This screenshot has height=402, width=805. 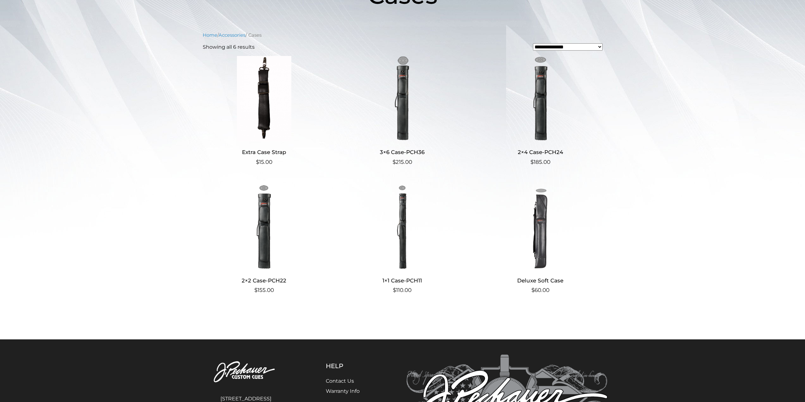 I want to click on h2: 2×2 Case-PCH22, so click(x=264, y=280).